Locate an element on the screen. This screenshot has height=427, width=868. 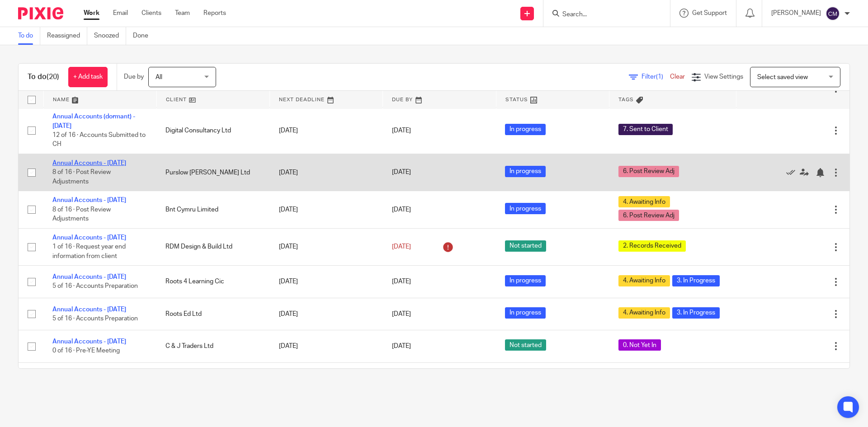
a: Email is located at coordinates (120, 13).